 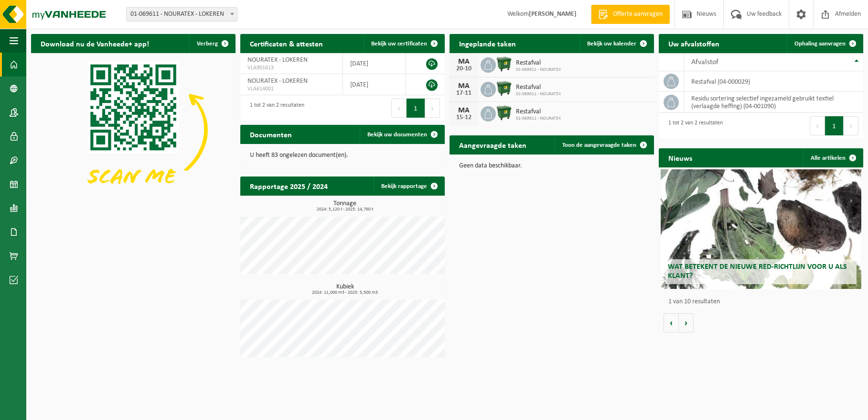 What do you see at coordinates (271, 134) in the screenshot?
I see `h2: Documenten` at bounding box center [271, 134].